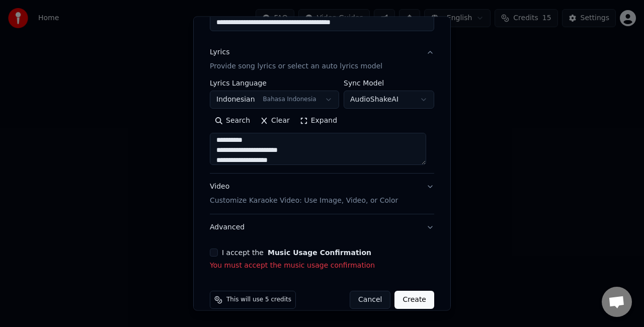  What do you see at coordinates (219, 53) in the screenshot?
I see `div: Lyrics` at bounding box center [219, 53].